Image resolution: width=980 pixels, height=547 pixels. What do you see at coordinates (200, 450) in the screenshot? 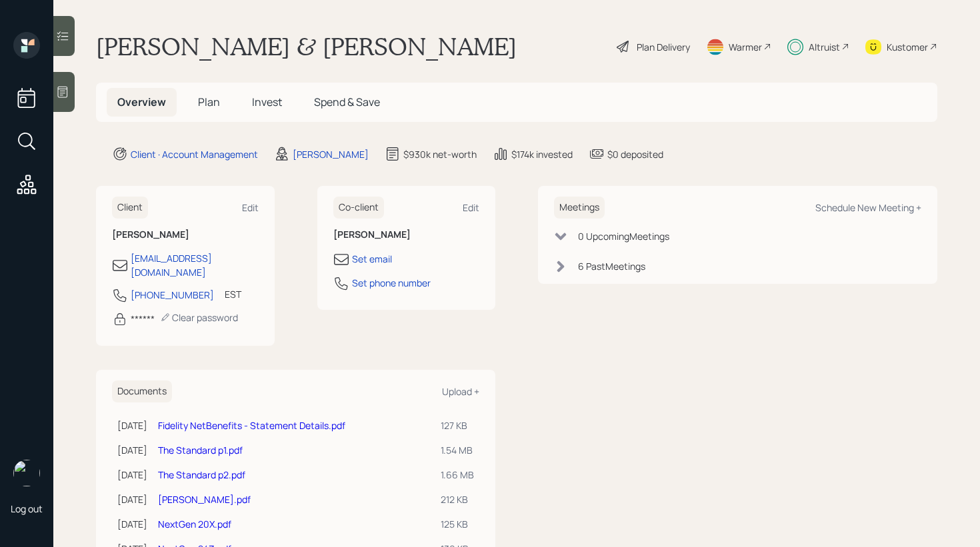
I see `a: The Standard p1.pdf` at bounding box center [200, 450].